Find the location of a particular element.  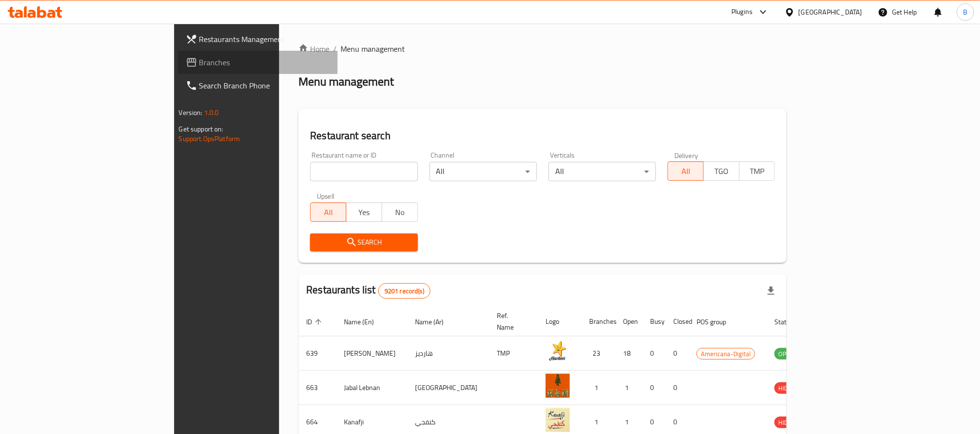

div: Plugins is located at coordinates (742, 12).